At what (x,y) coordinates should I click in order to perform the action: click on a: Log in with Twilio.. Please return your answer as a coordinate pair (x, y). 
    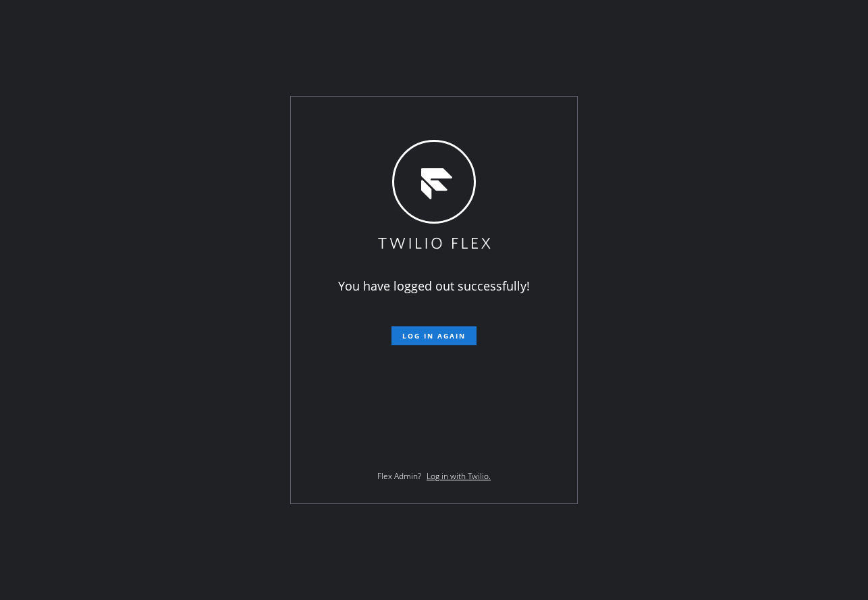
    Looking at the image, I should click on (459, 476).